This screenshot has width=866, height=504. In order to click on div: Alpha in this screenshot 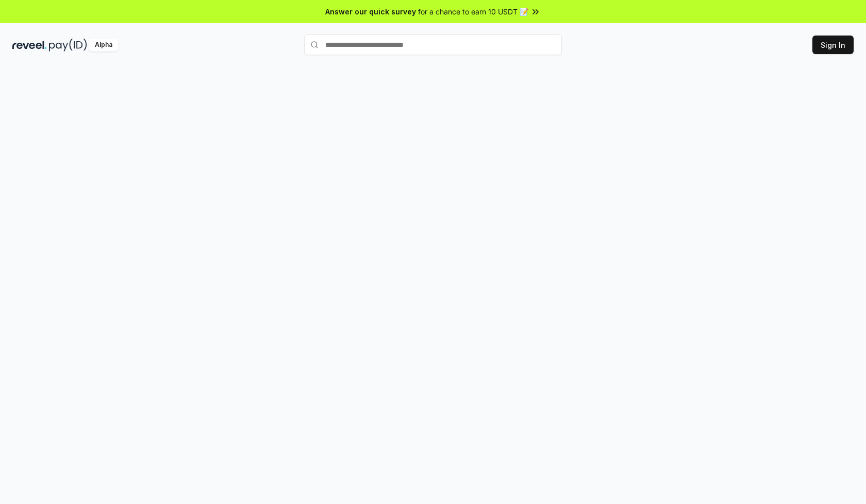, I will do `click(104, 45)`.